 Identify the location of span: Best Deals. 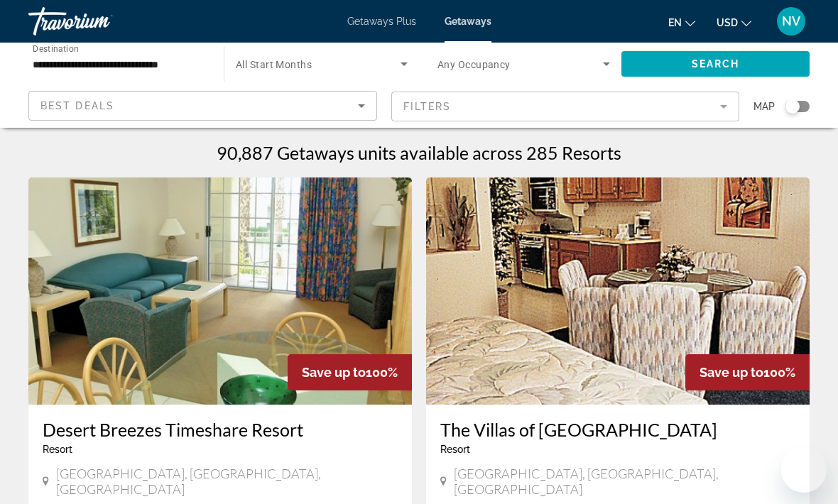
(78, 106).